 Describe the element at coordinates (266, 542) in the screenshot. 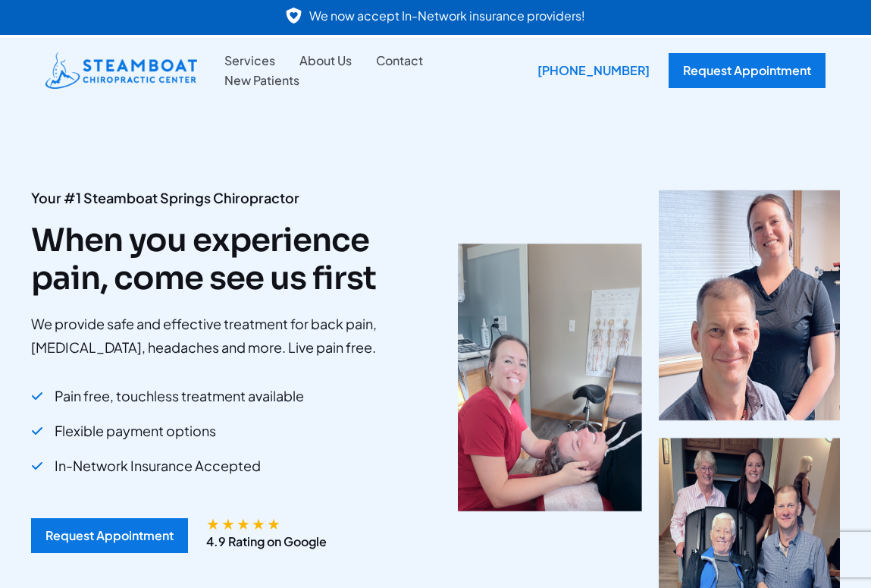

I see `p: 4.9 Rating on Google` at that location.